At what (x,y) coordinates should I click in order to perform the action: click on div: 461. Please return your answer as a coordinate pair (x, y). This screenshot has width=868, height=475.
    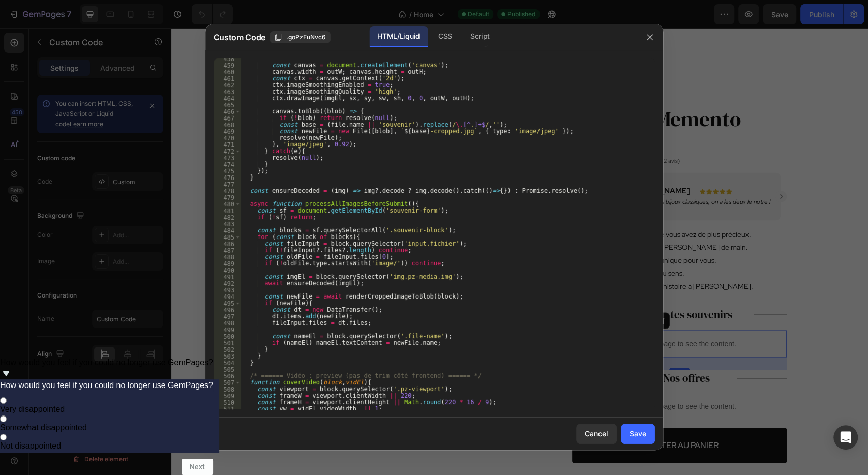
    Looking at the image, I should click on (228, 78).